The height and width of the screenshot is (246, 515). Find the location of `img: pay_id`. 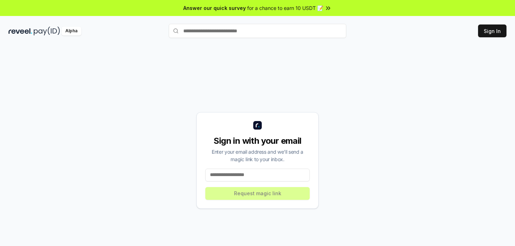

img: pay_id is located at coordinates (47, 31).